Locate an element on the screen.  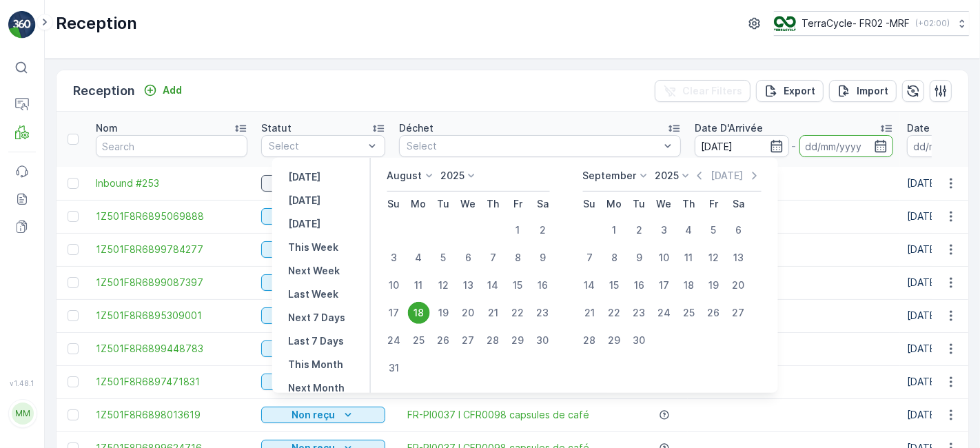
th: Sunday is located at coordinates (589, 204).